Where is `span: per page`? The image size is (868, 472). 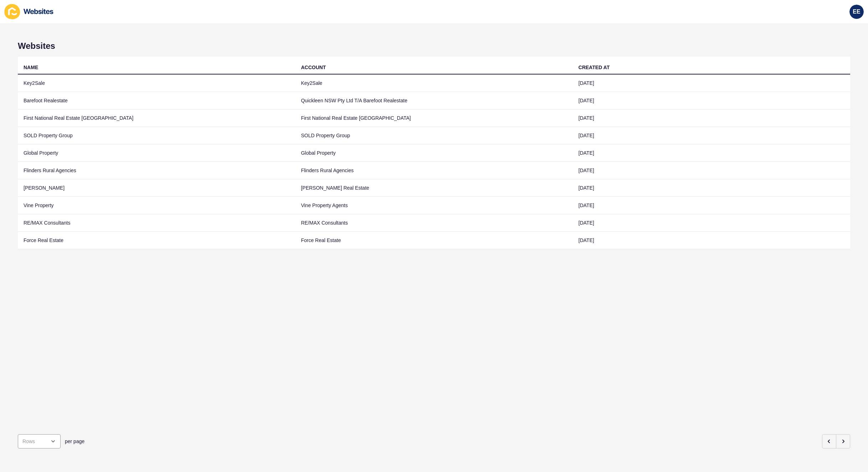 span: per page is located at coordinates (74, 441).